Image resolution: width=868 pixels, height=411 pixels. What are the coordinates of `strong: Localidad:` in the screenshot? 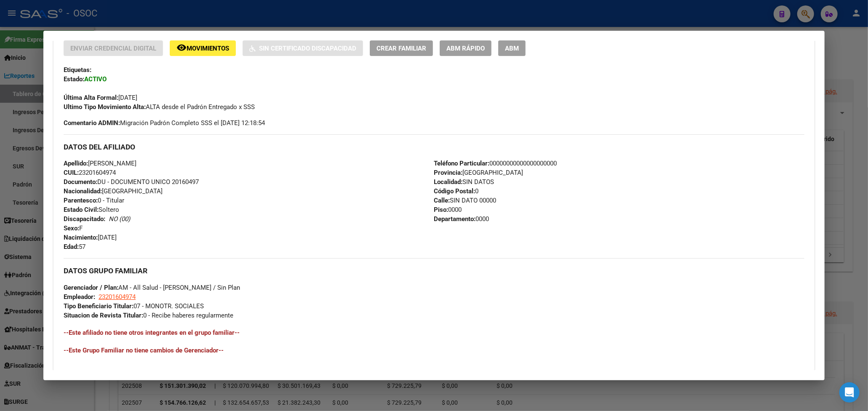 It's located at (448, 182).